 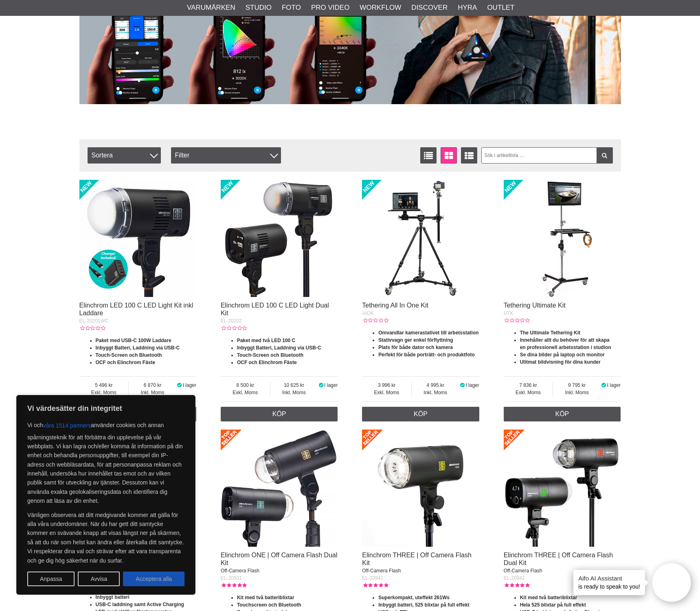 What do you see at coordinates (562, 355) in the screenshot?
I see `strong: Se dina bilder på laptop och monitor` at bounding box center [562, 355].